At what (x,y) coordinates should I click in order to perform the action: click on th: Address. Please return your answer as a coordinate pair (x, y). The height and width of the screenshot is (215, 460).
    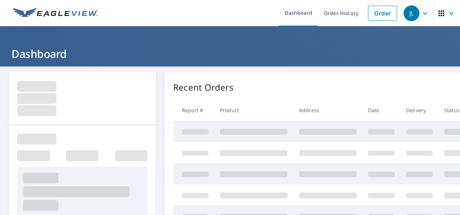
    Looking at the image, I should click on (327, 110).